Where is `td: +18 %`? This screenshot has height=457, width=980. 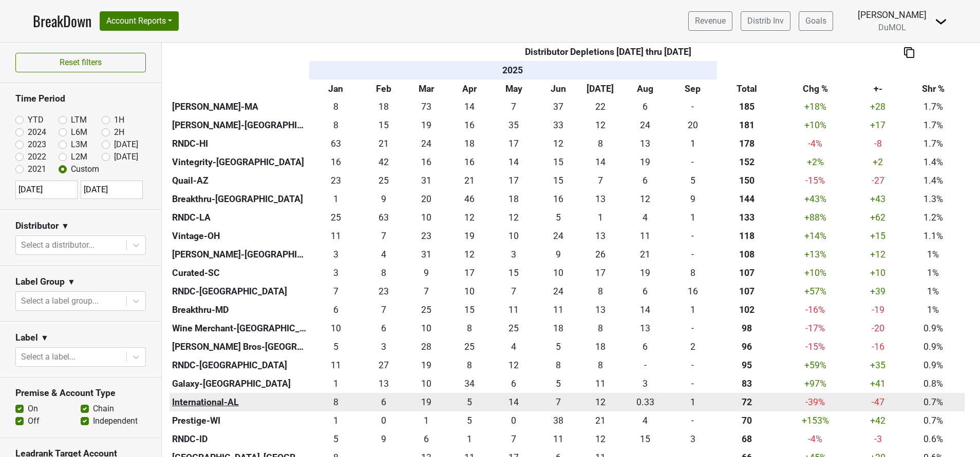 td: +18 % is located at coordinates (815, 107).